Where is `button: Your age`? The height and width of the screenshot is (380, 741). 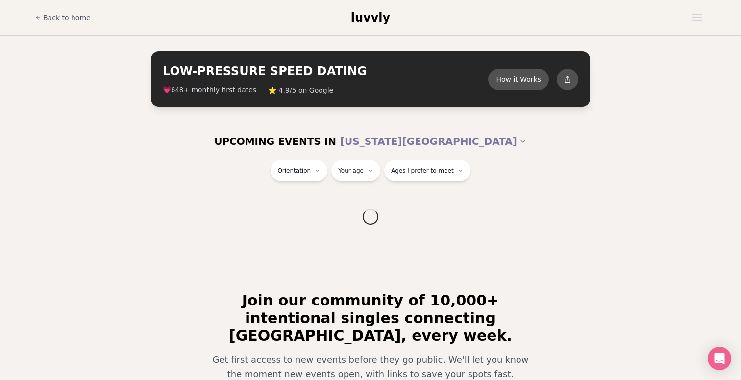
button: Your age is located at coordinates (356, 171).